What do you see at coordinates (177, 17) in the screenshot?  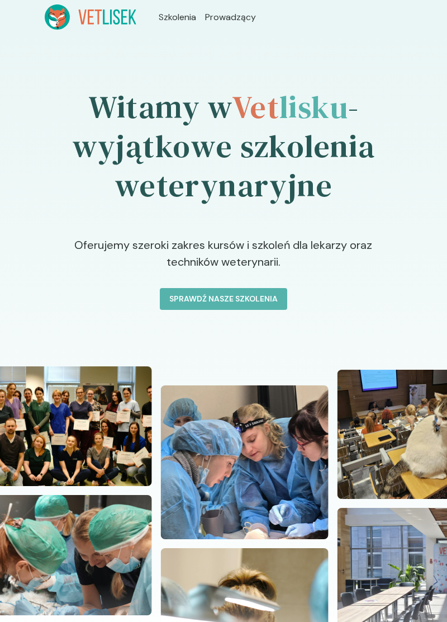 I see `a: Szkolenia` at bounding box center [177, 17].